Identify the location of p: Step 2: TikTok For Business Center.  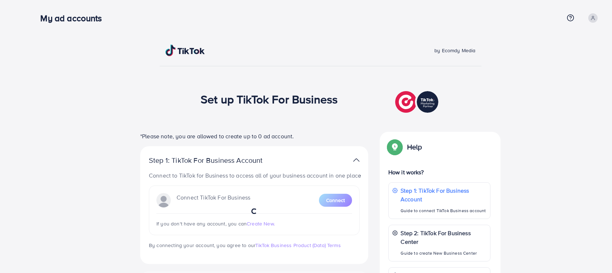
(444, 237).